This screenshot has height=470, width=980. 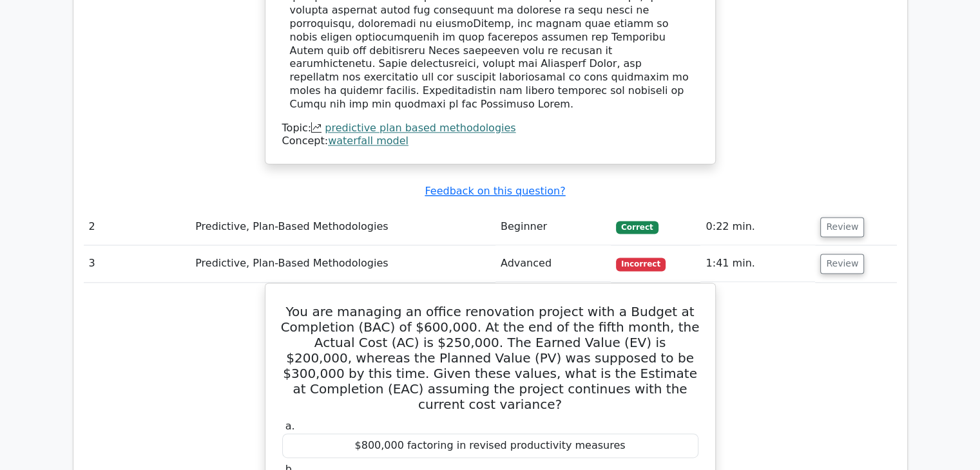 I want to click on h5: You are managing an office renovation project with a Budget at Completion (BAC) of $600,000. At t..., so click(x=490, y=358).